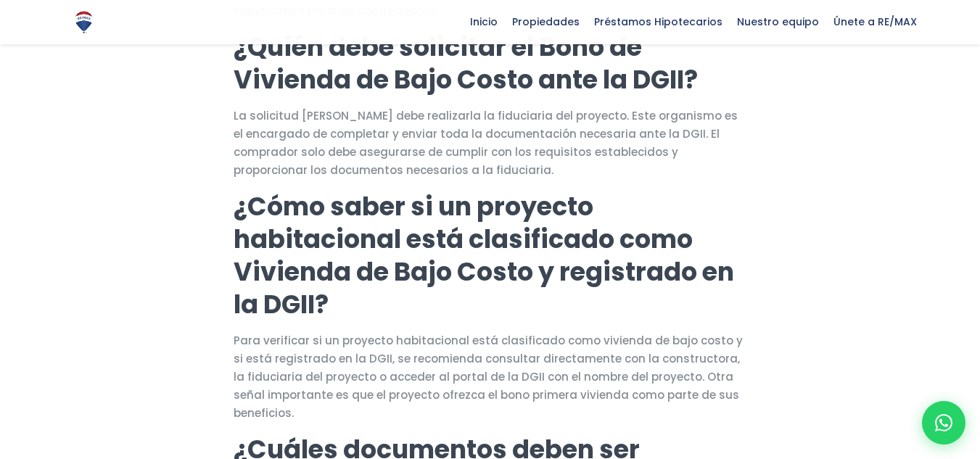  Describe the element at coordinates (490, 376) in the screenshot. I see `p: Para verificar si un proyecto habitacional está clasificado como vivienda de bajo costo y si está...` at that location.